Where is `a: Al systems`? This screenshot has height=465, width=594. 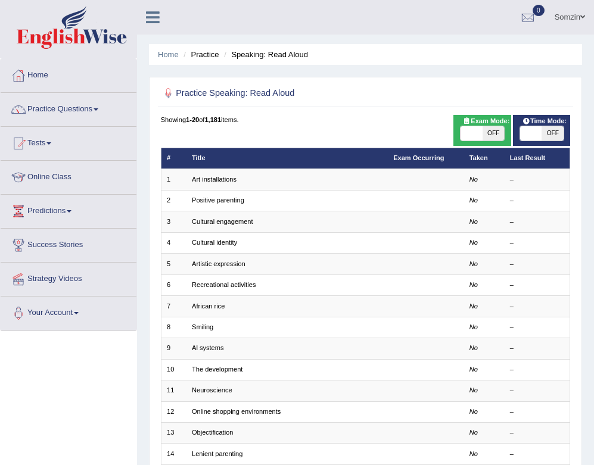 a: Al systems is located at coordinates (207, 348).